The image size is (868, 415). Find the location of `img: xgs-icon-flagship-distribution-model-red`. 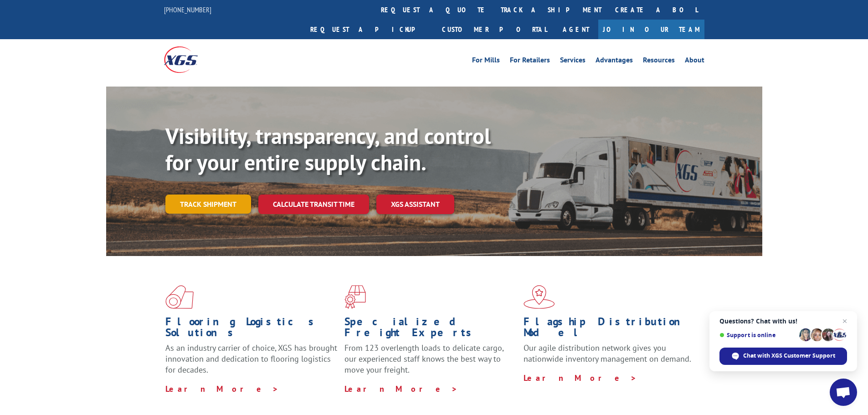

img: xgs-icon-flagship-distribution-model-red is located at coordinates (539, 297).